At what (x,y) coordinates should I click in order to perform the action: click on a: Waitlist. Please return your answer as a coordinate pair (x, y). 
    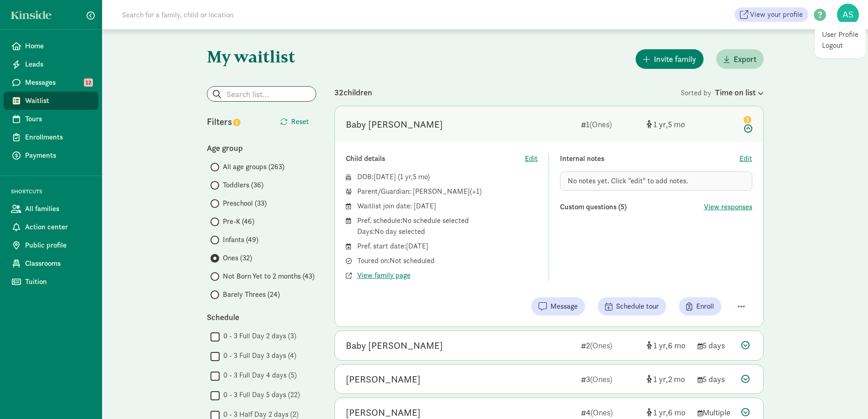
    Looking at the image, I should click on (51, 101).